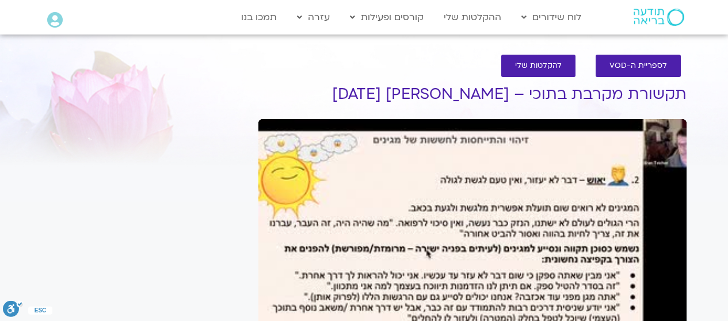 This screenshot has height=321, width=728. Describe the element at coordinates (551, 17) in the screenshot. I see `a: לוח שידורים` at that location.